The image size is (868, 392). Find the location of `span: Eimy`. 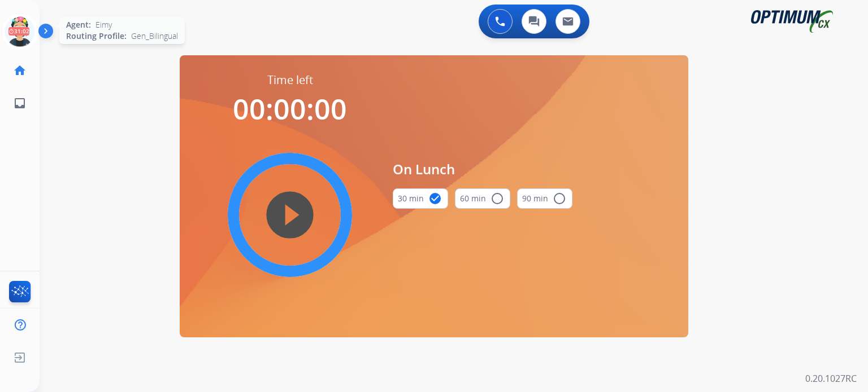

span: Eimy is located at coordinates (103, 25).